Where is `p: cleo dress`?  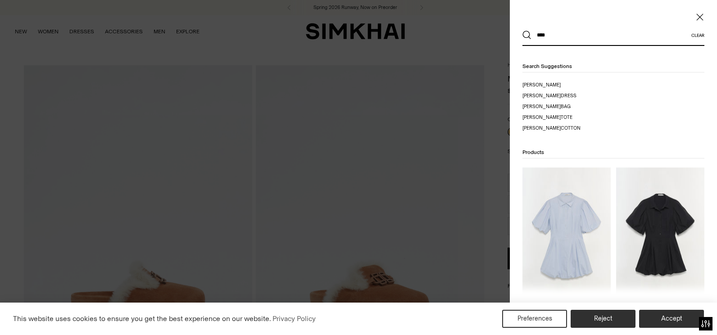 p: cleo dress is located at coordinates (566, 96).